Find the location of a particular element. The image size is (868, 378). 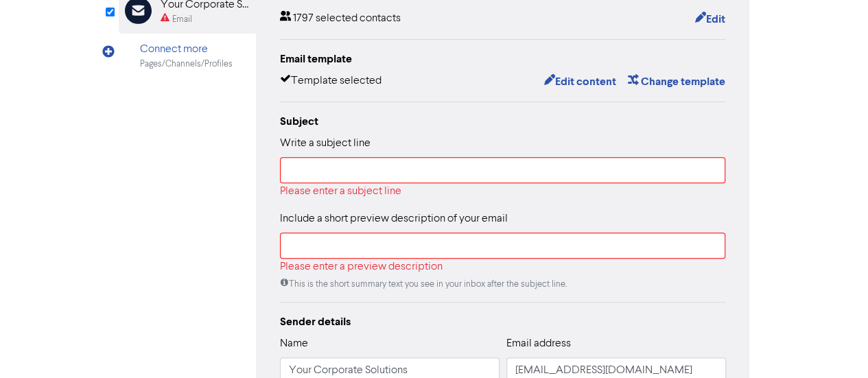

div: Chat Widget is located at coordinates (834, 345).